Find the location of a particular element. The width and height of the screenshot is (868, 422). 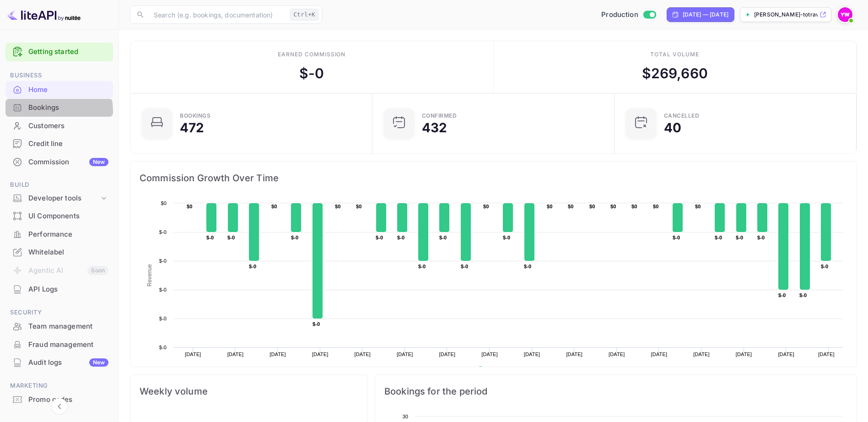

span: Build is located at coordinates (59, 185).